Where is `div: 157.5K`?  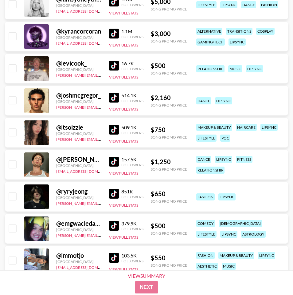 div: 157.5K is located at coordinates (132, 159).